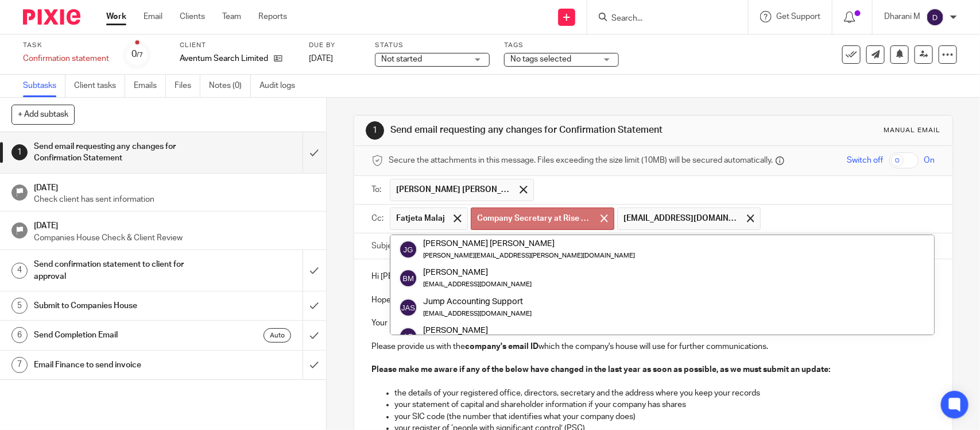  I want to click on a: Audit logs, so click(282, 86).